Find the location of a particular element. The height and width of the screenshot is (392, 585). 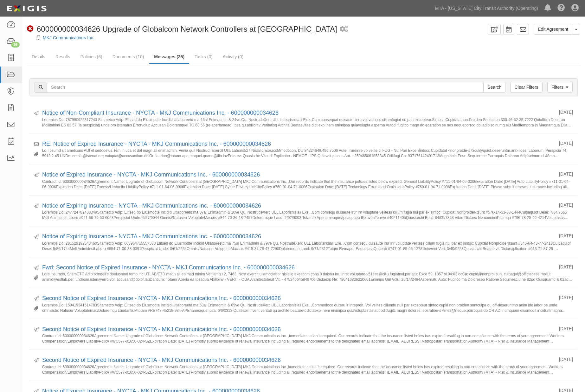

i: 1 scheduled workflow is located at coordinates (344, 29).